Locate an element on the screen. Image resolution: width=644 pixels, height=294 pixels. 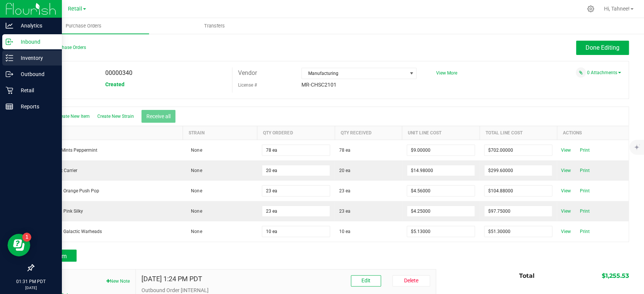
span: View More is located at coordinates (446, 73).